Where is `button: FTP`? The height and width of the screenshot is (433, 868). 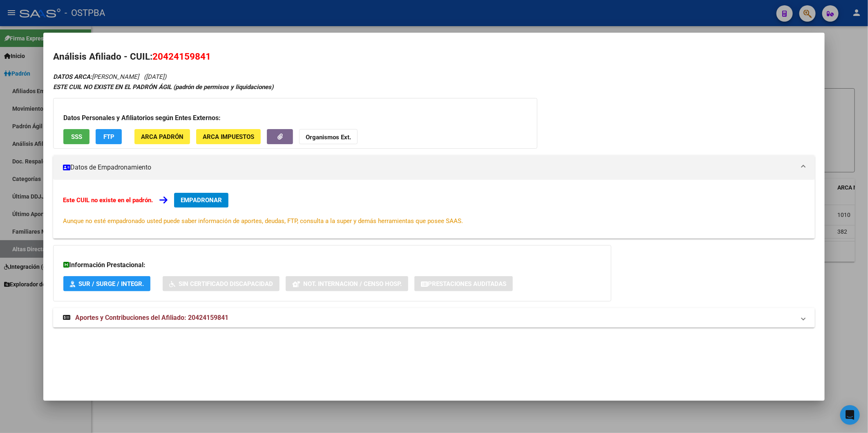
button: FTP is located at coordinates (109, 136).